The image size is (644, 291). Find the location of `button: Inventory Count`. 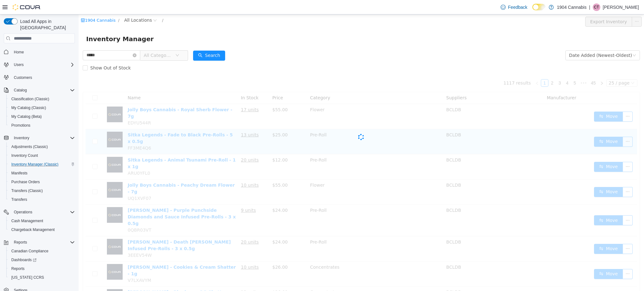

button: Inventory Count is located at coordinates (42, 156).